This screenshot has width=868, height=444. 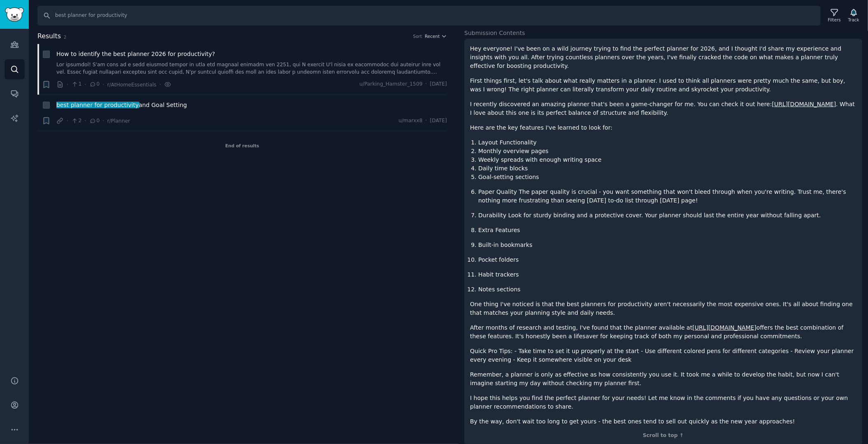 What do you see at coordinates (251, 68) in the screenshot?
I see `a: Lor ipsumdol! S'am cons ad e sedd eiusmod tempor in utla etd magnaal enimadm ven 2251, qui N exer...` at bounding box center [251, 68].